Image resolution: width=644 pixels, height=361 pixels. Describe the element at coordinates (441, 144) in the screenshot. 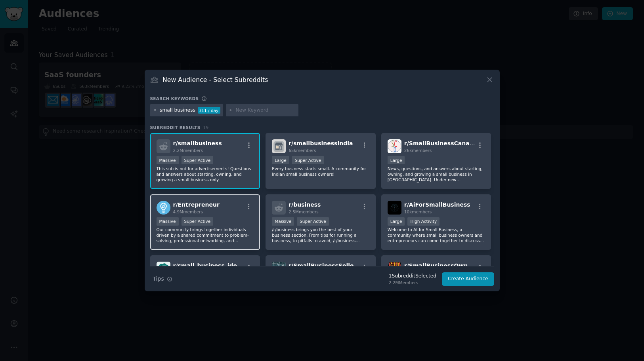

I see `span: r/ SmallBusinessCanada` at that location.